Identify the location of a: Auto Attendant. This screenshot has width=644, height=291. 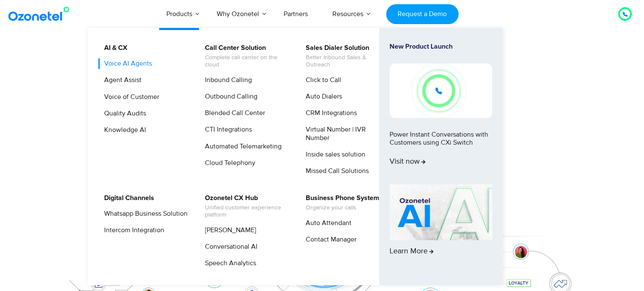
(326, 223).